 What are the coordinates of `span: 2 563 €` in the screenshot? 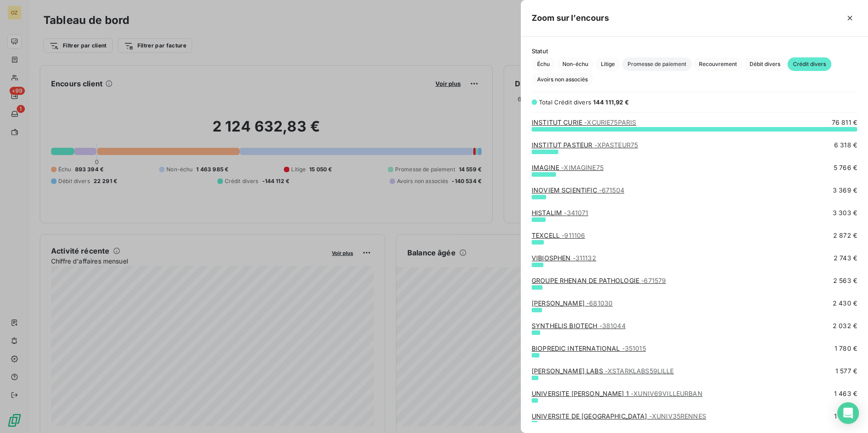 It's located at (845, 280).